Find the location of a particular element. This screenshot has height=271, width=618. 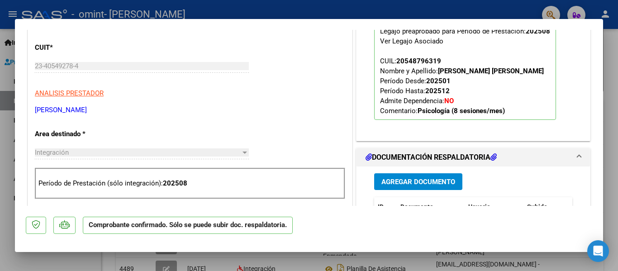

mat-expansion-panel-header: DOCUMENTACIÓN RESPALDATORIA is located at coordinates (473, 158).